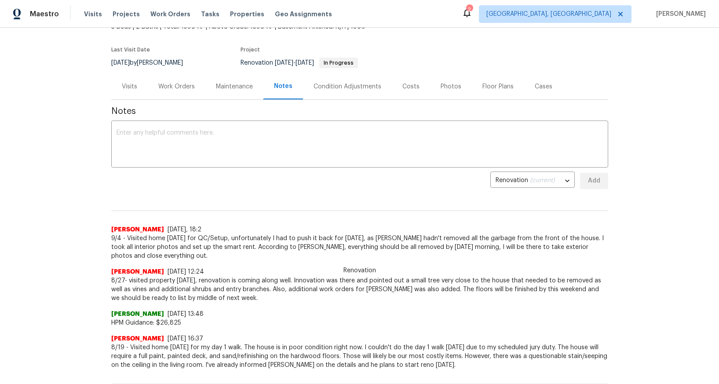  I want to click on span: Maestro, so click(44, 14).